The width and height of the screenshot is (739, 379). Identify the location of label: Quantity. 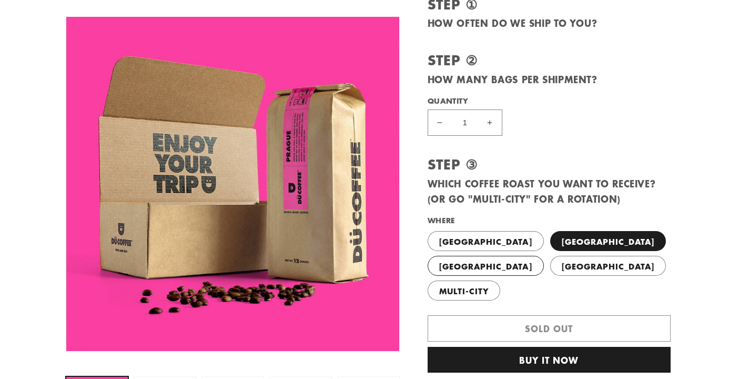
(530, 101).